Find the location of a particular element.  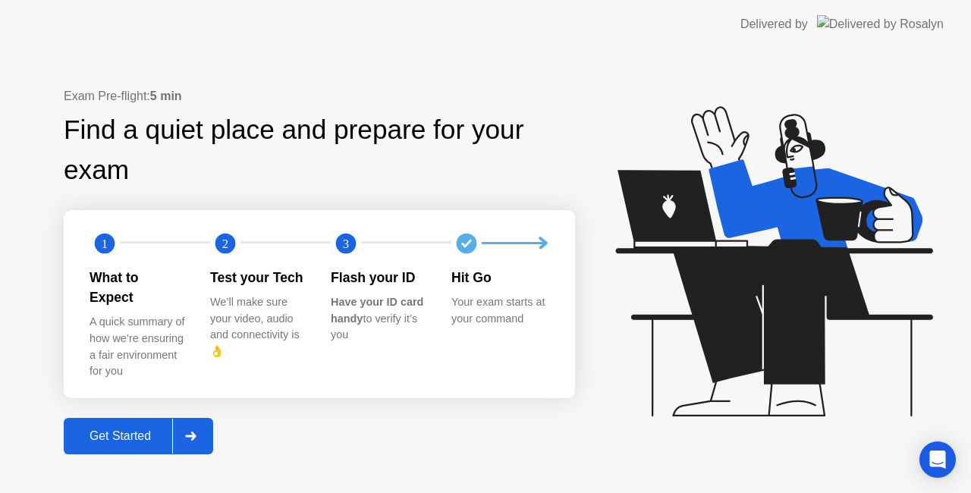

div: Open Intercom Messenger is located at coordinates (938, 460).